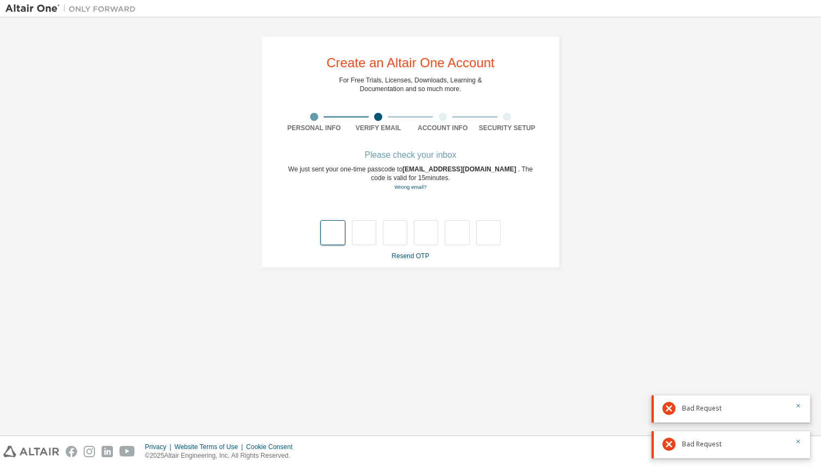 This screenshot has height=467, width=821. What do you see at coordinates (107, 452) in the screenshot?
I see `img: linkedin.svg` at bounding box center [107, 452].